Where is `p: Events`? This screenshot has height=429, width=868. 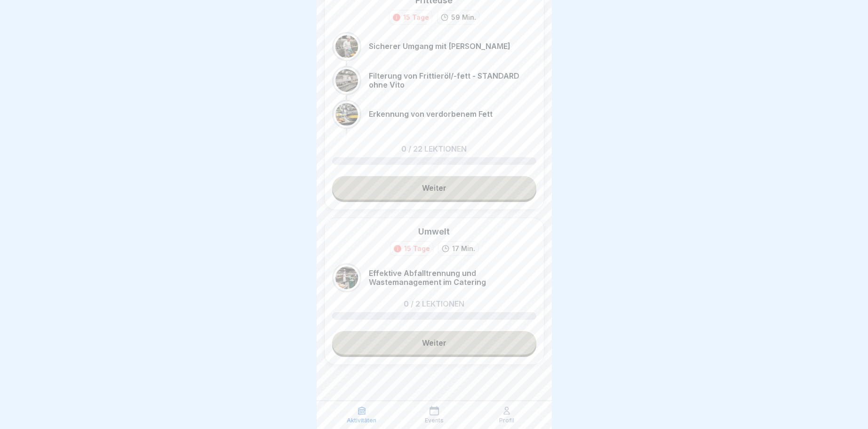 p: Events is located at coordinates (434, 421).